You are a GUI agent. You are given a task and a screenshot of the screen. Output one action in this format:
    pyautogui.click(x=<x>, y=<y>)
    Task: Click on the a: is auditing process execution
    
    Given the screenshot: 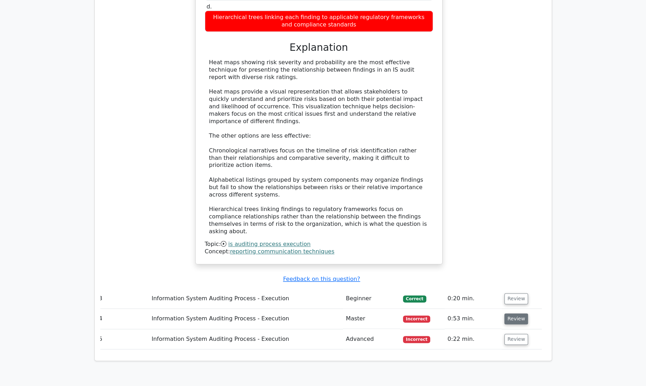 What is the action you would take?
    pyautogui.click(x=269, y=244)
    